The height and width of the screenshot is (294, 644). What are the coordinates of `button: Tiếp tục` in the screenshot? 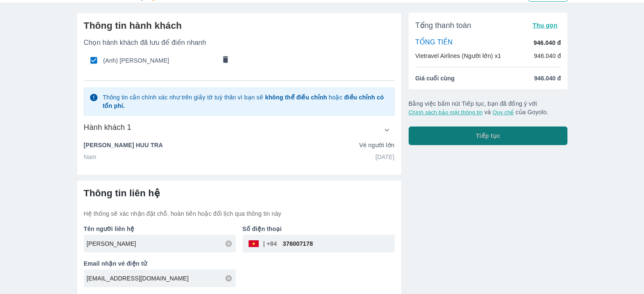 It's located at (488, 136).